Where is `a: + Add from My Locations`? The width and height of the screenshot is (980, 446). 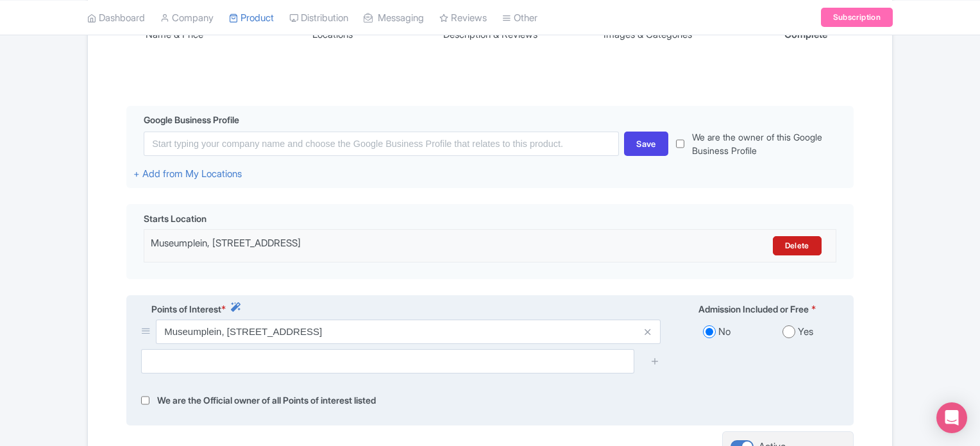
a: + Add from My Locations is located at coordinates (187, 173).